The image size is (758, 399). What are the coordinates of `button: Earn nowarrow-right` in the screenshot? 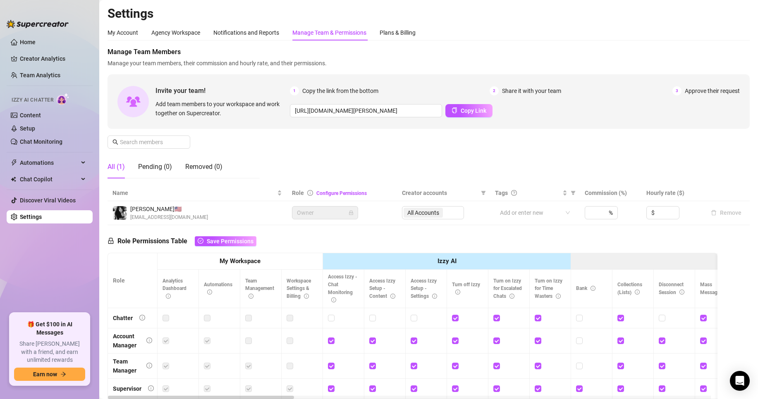 It's located at (50, 375).